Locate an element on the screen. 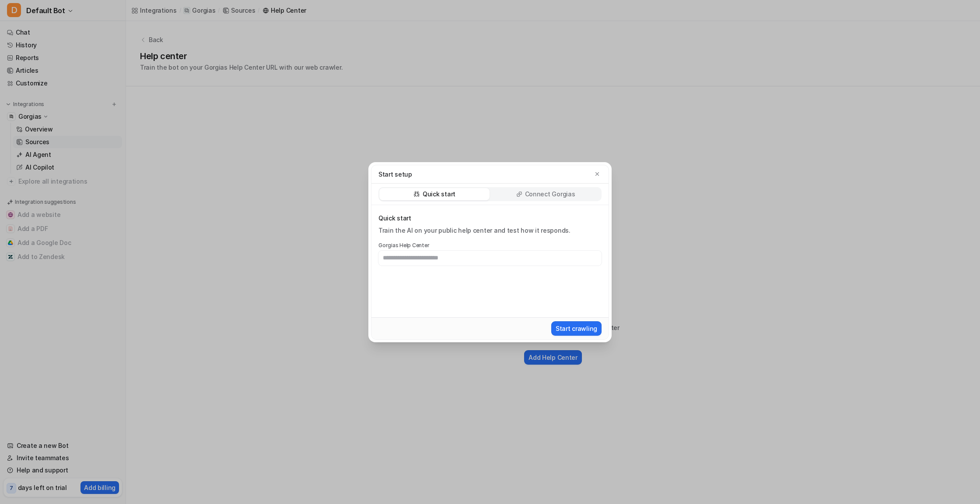 Image resolution: width=980 pixels, height=504 pixels. p: Train the AI on your public help center and test how it responds. is located at coordinates (490, 230).